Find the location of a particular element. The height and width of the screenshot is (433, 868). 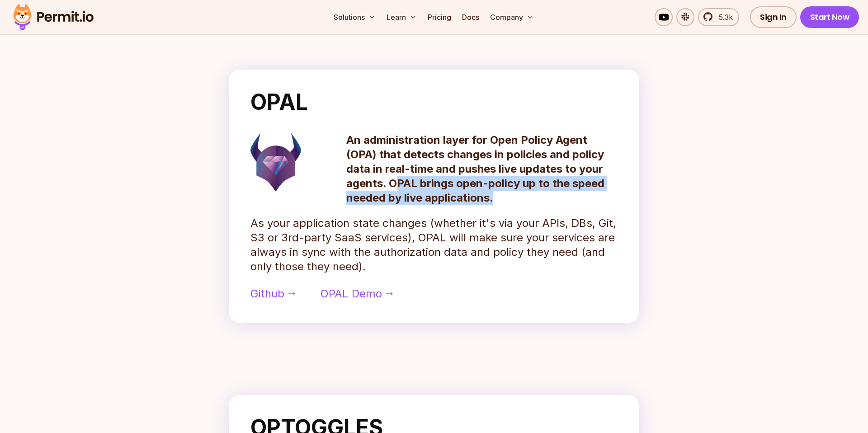

span: OPAL Demo is located at coordinates (351, 294).